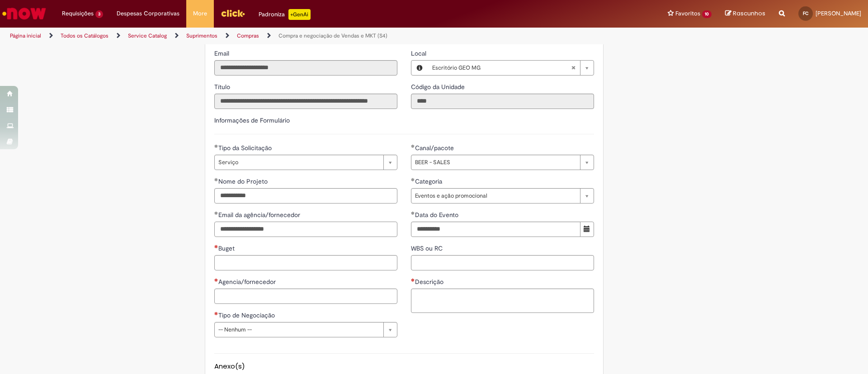 The image size is (868, 374). I want to click on h5: Anexo(s), so click(404, 366).